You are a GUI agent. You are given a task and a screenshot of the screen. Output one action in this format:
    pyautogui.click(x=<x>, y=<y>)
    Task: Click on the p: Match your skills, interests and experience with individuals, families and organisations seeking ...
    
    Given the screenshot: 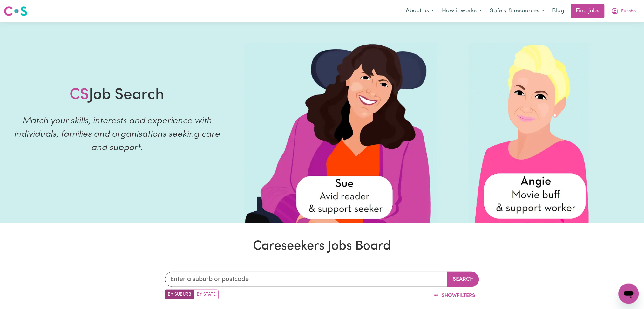 What is the action you would take?
    pyautogui.click(x=117, y=135)
    